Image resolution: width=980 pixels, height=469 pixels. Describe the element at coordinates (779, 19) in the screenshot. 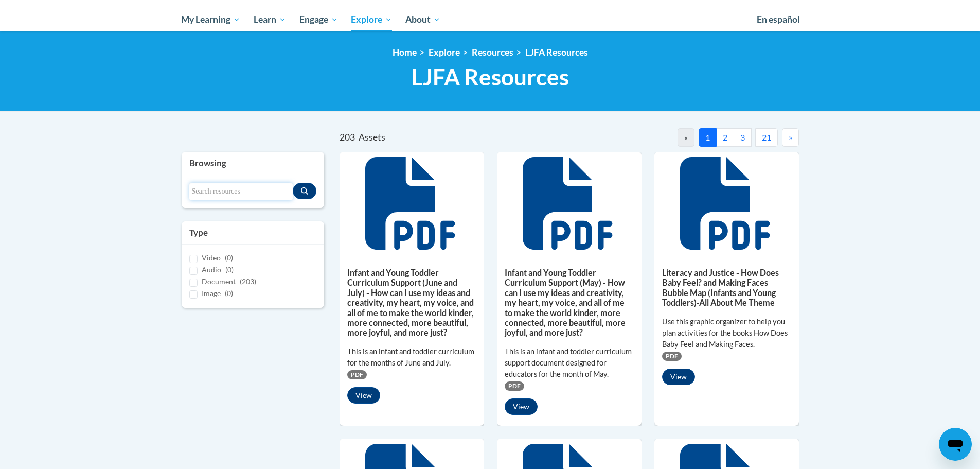

I see `span: En español` at that location.